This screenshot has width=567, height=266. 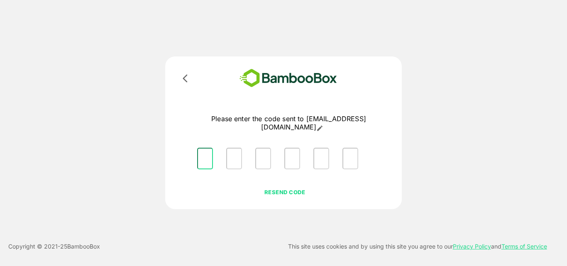 I want to click on input: Please enter OTP character 4, so click(x=292, y=159).